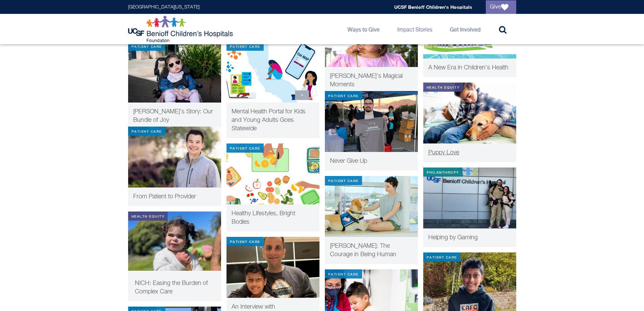 The image size is (644, 311). What do you see at coordinates (470, 122) in the screenshot?
I see `a: Health Equity Puppy Love` at bounding box center [470, 122].